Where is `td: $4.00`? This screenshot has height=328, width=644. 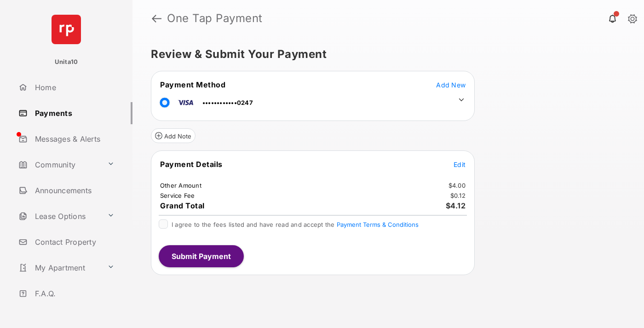
td: $4.00 is located at coordinates (456, 185).